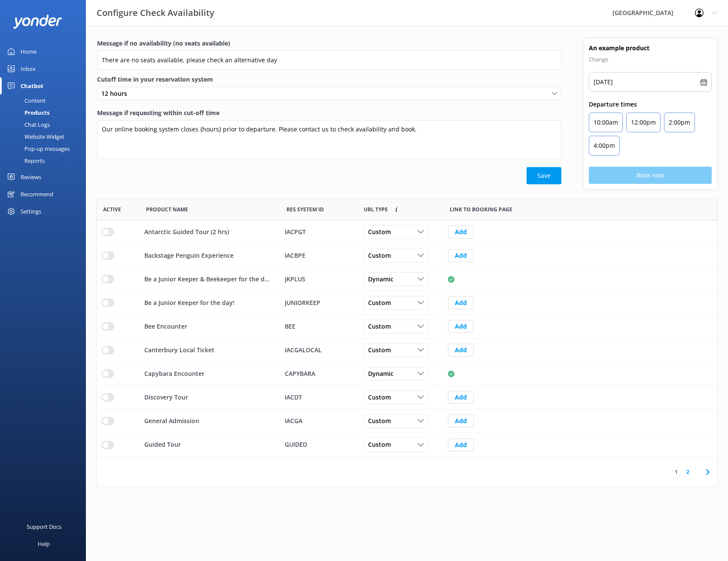 Image resolution: width=728 pixels, height=561 pixels. I want to click on div: Products, so click(27, 113).